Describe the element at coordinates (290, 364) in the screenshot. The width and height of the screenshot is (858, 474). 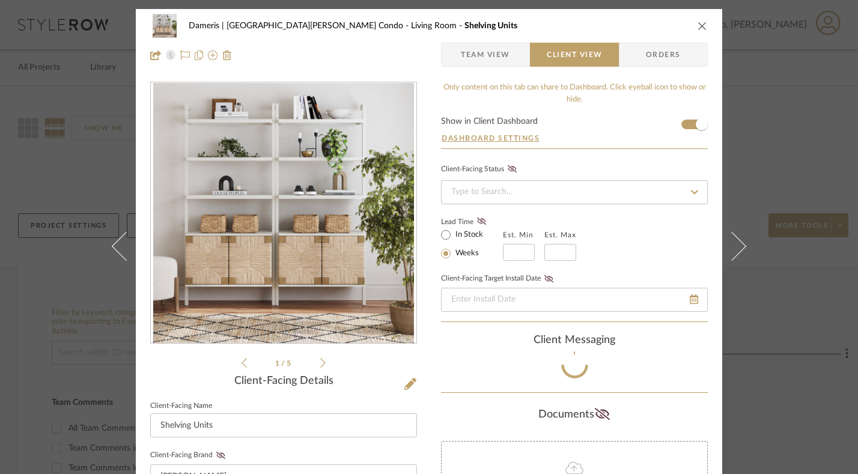
I see `span: 5` at that location.